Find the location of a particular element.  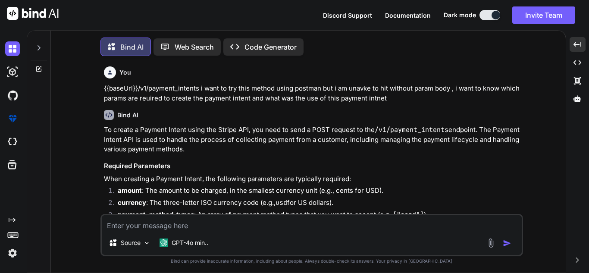

p: Web Search is located at coordinates (194, 47).